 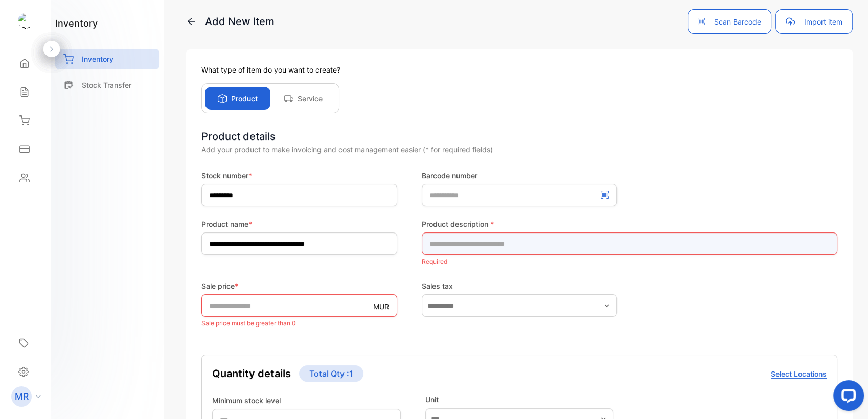 What do you see at coordinates (729, 21) in the screenshot?
I see `button: Scan Barcode` at bounding box center [729, 21].